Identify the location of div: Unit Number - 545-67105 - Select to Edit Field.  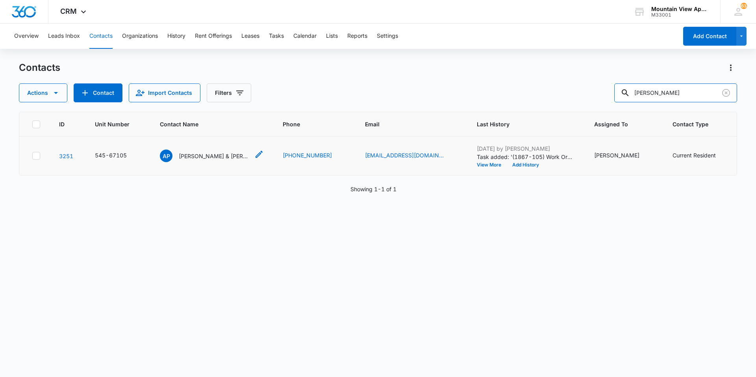
(118, 156).